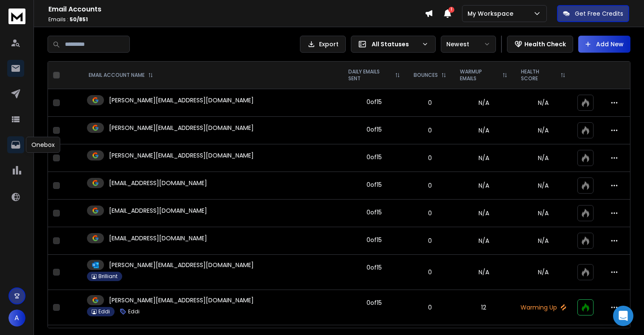 Image resolution: width=644 pixels, height=335 pixels. Describe the element at coordinates (395, 44) in the screenshot. I see `p: All Statuses` at that location.